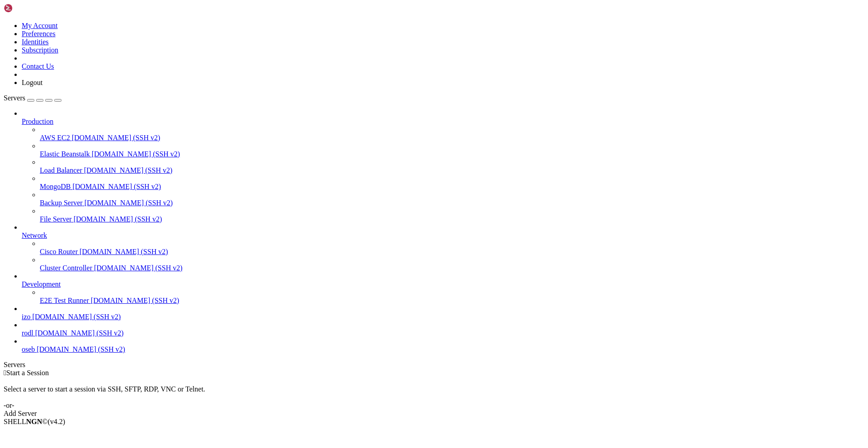 This screenshot has height=448, width=868. What do you see at coordinates (30, 8) in the screenshot?
I see `img: Shellngn` at bounding box center [30, 8].